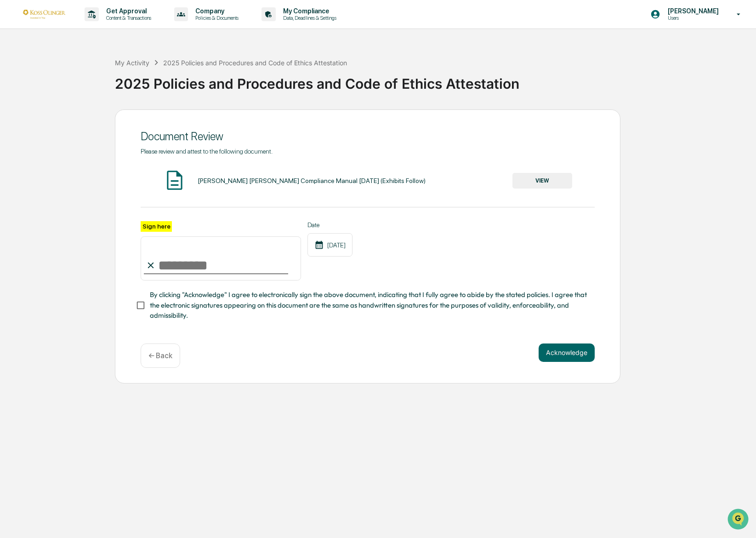  I want to click on span: Preclearance, so click(38, 121).